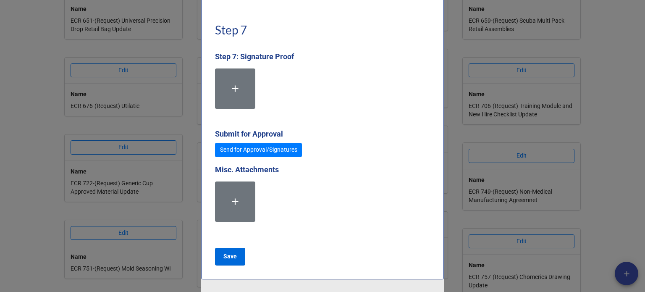  Describe the element at coordinates (258, 150) in the screenshot. I see `a: Send for Approval/Signatures` at that location.